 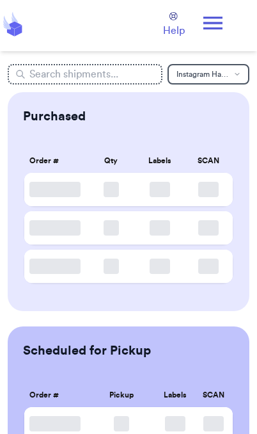 What do you see at coordinates (54, 116) in the screenshot?
I see `h2: Purchased` at bounding box center [54, 116].